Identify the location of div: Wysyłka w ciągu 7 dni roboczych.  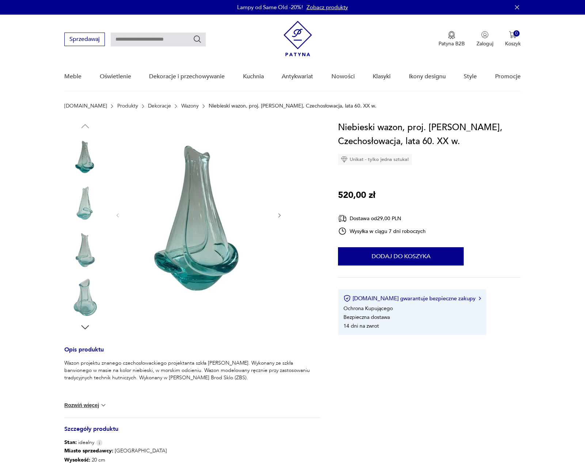
(382, 231).